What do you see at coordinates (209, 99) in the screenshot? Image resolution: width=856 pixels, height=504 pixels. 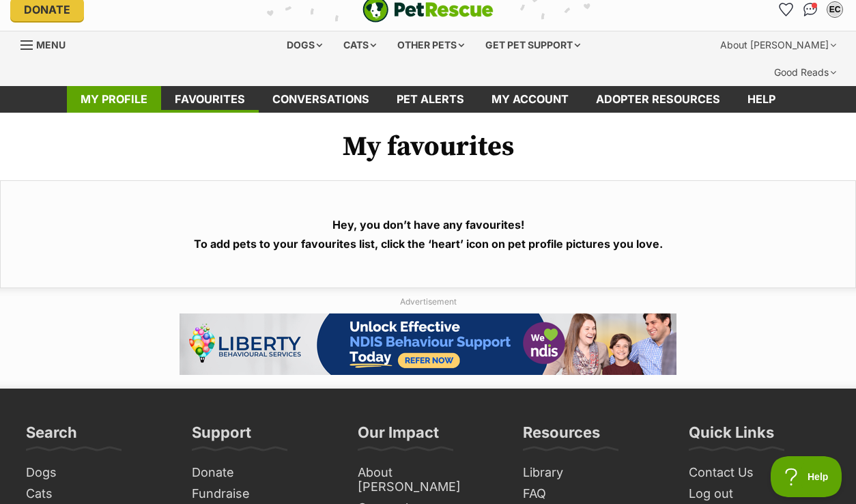 I see `a: Favourites` at bounding box center [209, 99].